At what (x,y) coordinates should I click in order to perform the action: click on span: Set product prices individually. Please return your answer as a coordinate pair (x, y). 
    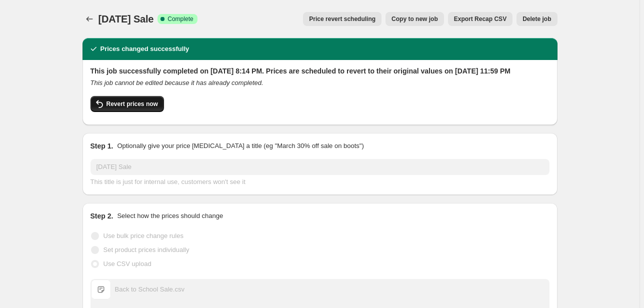
    Looking at the image, I should click on (147, 249).